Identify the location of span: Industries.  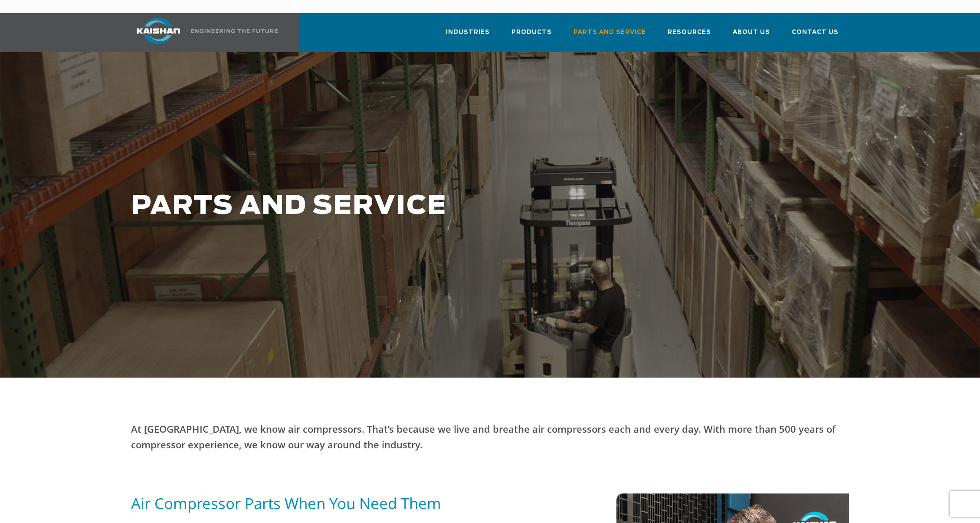
(468, 32).